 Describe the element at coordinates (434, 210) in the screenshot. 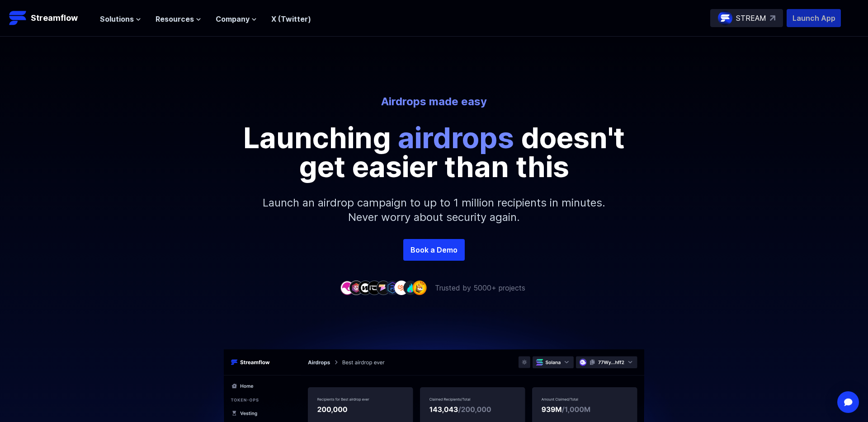

I see `p: Launch an airdrop campaign to up to 1 million recipients in minutes. Never worry about security a...` at that location.